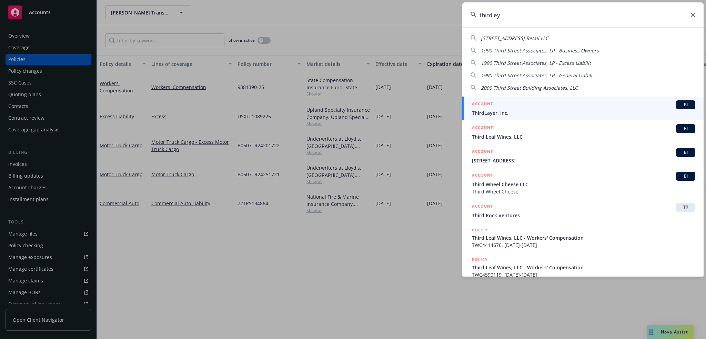 Image resolution: width=706 pixels, height=339 pixels. What do you see at coordinates (583, 136) in the screenshot?
I see `span: Third Leaf Wines, LLC` at bounding box center [583, 136].